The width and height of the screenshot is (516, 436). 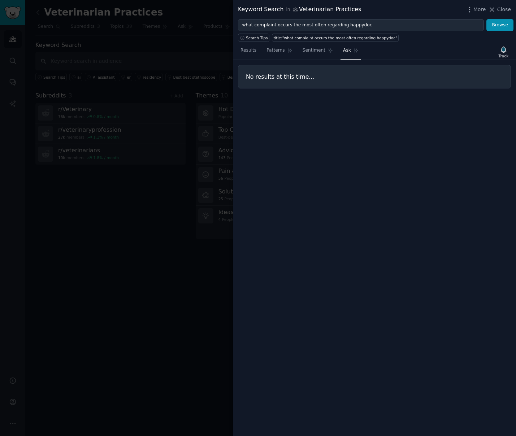 I want to click on div: Track, so click(x=503, y=56).